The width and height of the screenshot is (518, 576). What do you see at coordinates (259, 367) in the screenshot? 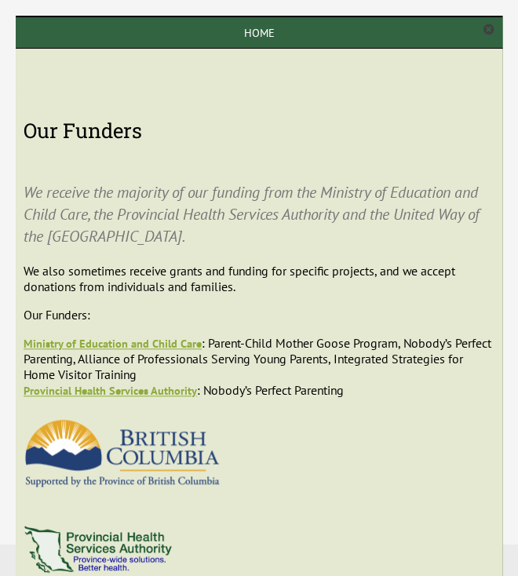
I see `p: : Parent-Child Mother Goose Program, Nobody’s Perfect Parenting, Alliance of Professionals Servin...` at bounding box center [259, 367].